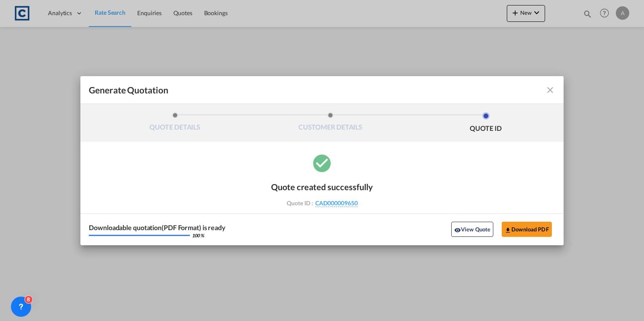 The height and width of the screenshot is (321, 644). What do you see at coordinates (458, 230) in the screenshot?
I see `md-icon: icon-eye` at bounding box center [458, 230].